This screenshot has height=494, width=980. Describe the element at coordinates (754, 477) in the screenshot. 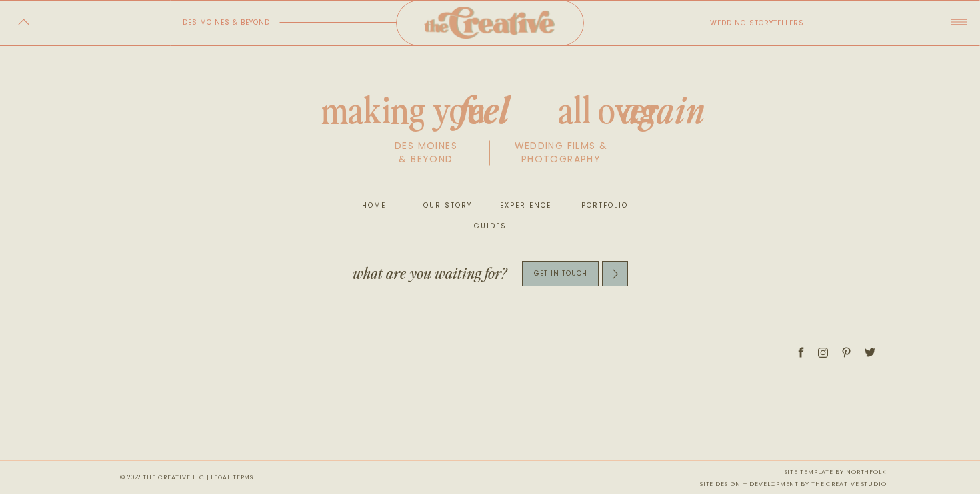

I see `nav: site design + development by the creative studio` at that location.